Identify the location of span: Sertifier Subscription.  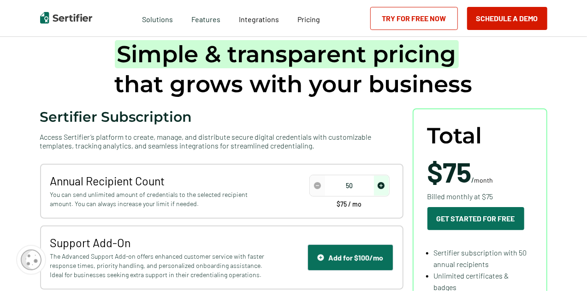
(116, 117).